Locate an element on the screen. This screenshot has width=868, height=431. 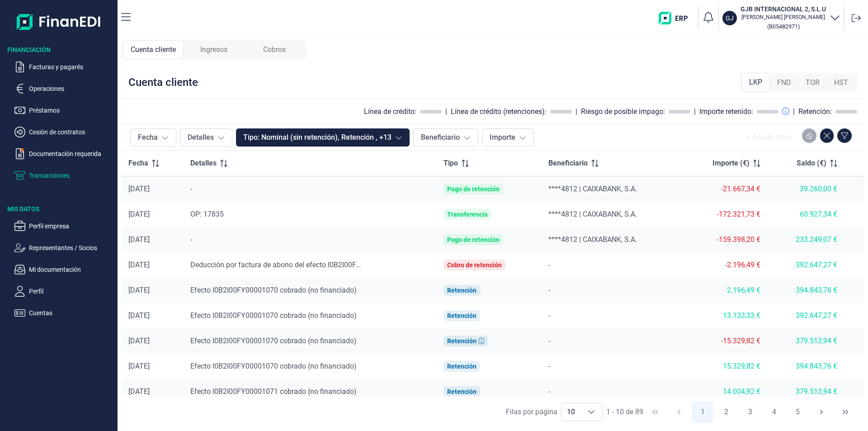
div: 379.513,94 € is located at coordinates (806, 392).